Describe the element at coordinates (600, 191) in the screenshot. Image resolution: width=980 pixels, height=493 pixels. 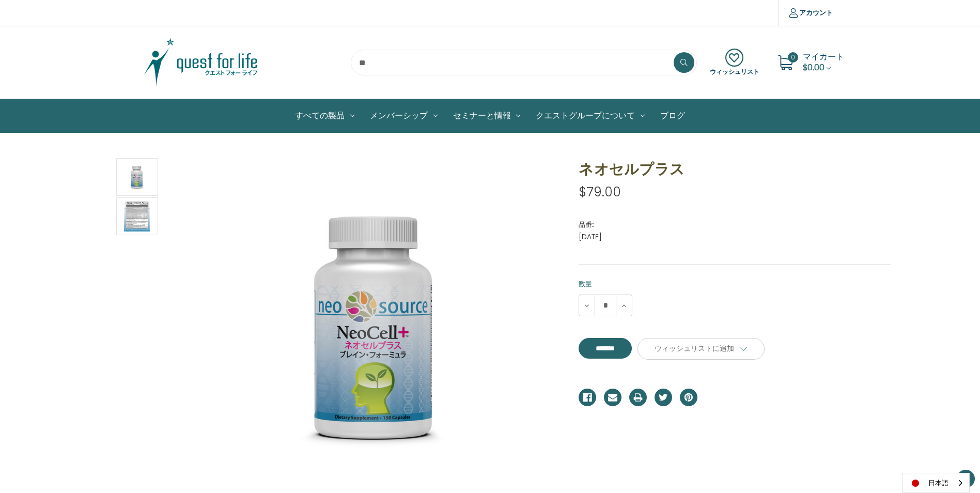
I see `span: $79.00` at that location.